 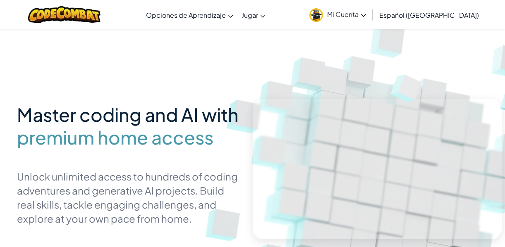 What do you see at coordinates (189, 15) in the screenshot?
I see `a: Opciones de Aprendizaje` at bounding box center [189, 15].